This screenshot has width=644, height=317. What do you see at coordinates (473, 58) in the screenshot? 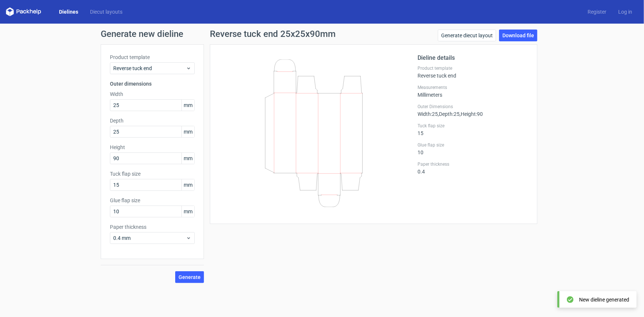
I see `h2: Dieline details` at bounding box center [473, 58].